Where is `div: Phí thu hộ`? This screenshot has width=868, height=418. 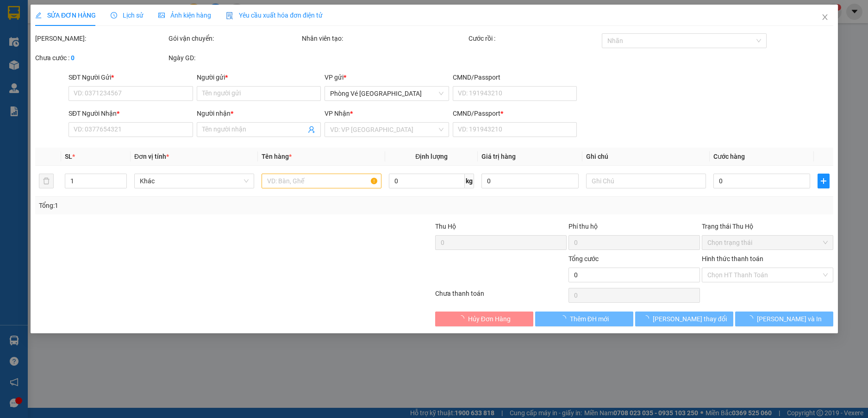 div: Phí thu hộ is located at coordinates (633, 228).